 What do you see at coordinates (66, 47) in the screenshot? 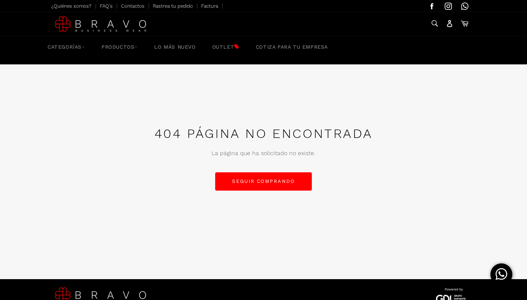
I see `a: CATEGORÍAS` at bounding box center [66, 47].